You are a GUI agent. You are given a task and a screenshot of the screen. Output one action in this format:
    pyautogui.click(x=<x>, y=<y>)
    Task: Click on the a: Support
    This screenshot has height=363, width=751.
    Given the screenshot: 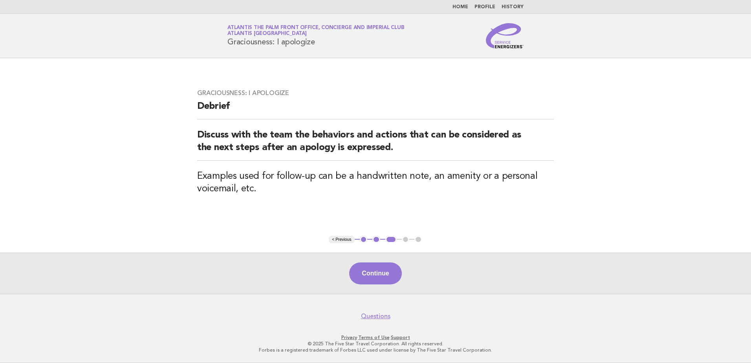 What is the action you would take?
    pyautogui.click(x=400, y=337)
    